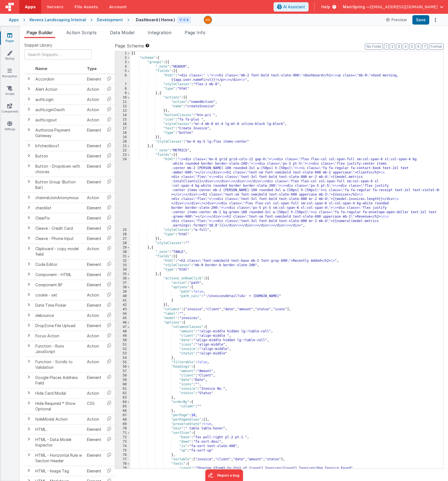  What do you see at coordinates (123, 402) in the screenshot?
I see `div: 64` at bounding box center [123, 402].